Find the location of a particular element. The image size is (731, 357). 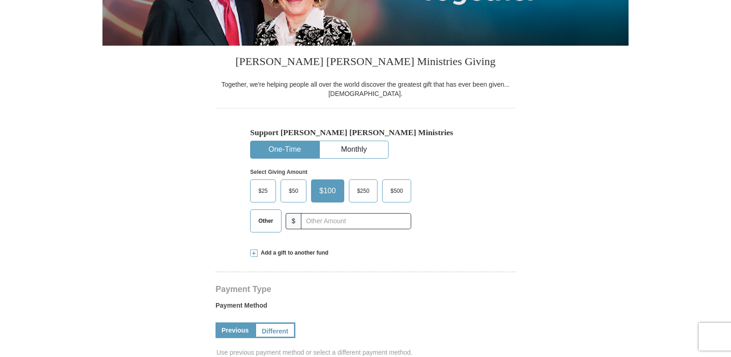

a: Different is located at coordinates (275, 331).